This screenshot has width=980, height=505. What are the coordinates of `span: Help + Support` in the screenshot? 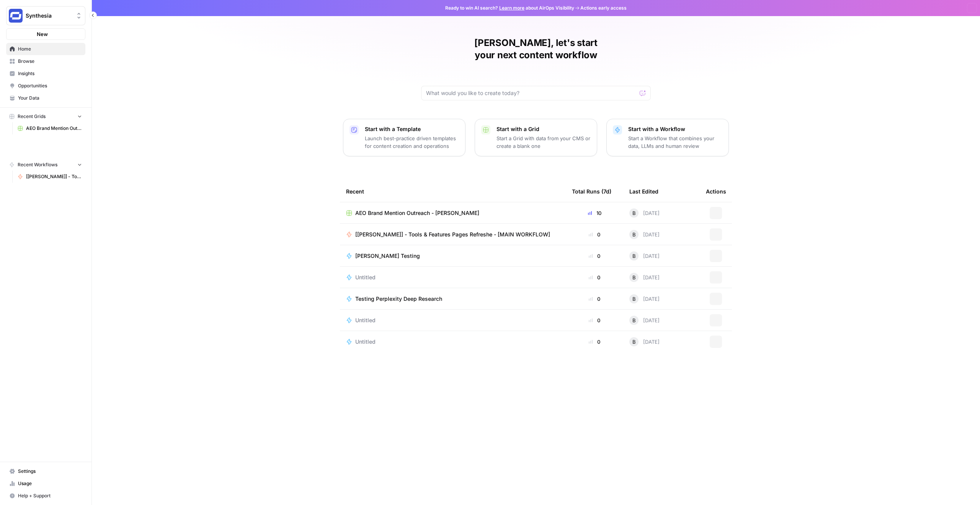 It's located at (50, 496).